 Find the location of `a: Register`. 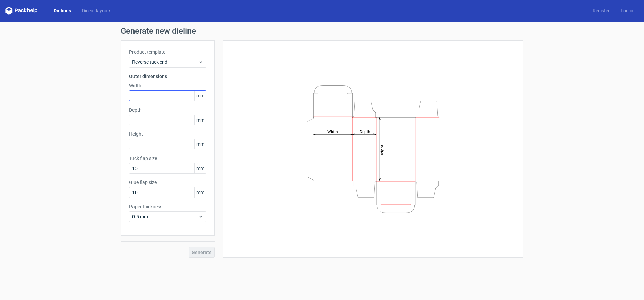

a: Register is located at coordinates (601, 11).